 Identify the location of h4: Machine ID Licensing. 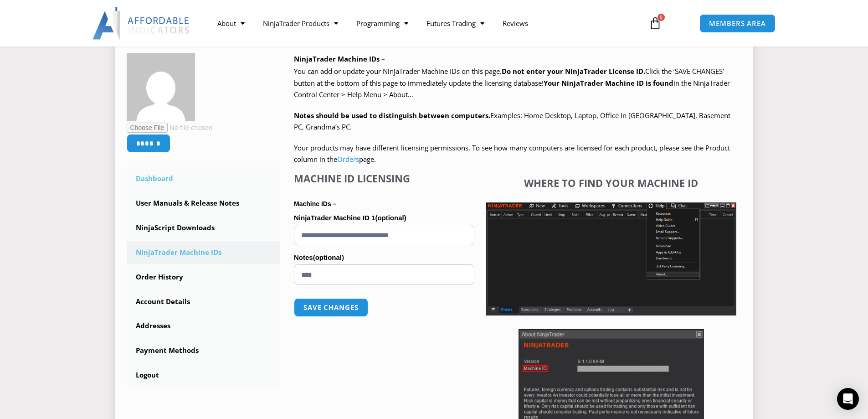
(384, 178).